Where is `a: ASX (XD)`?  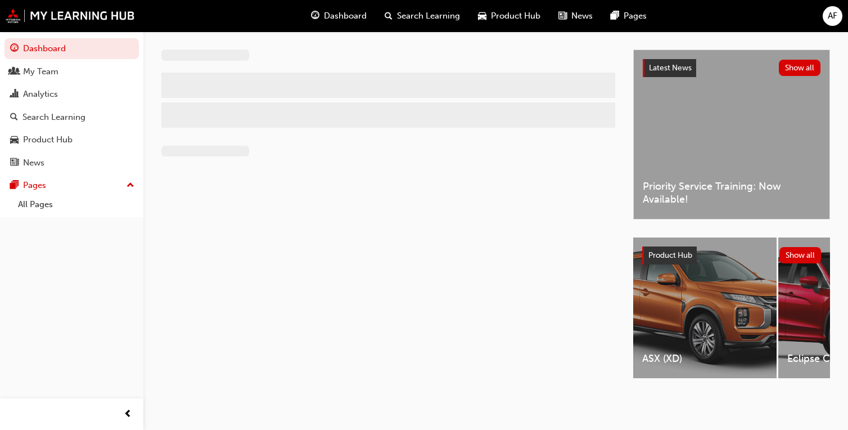 a: ASX (XD) is located at coordinates (704, 308).